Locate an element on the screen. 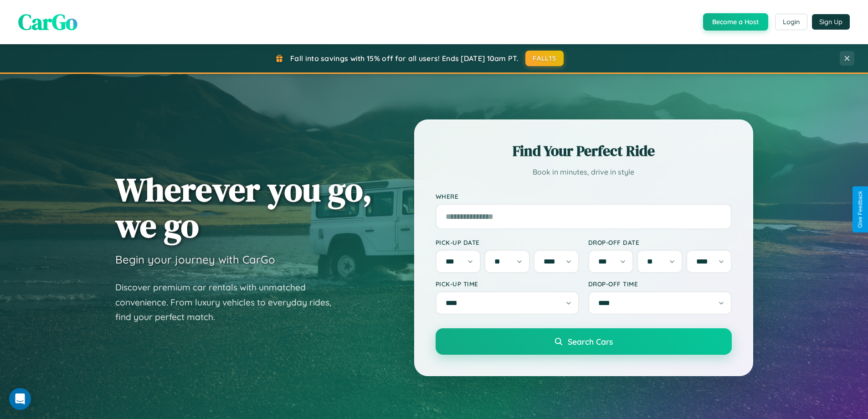  span: Search Cars is located at coordinates (590, 342).